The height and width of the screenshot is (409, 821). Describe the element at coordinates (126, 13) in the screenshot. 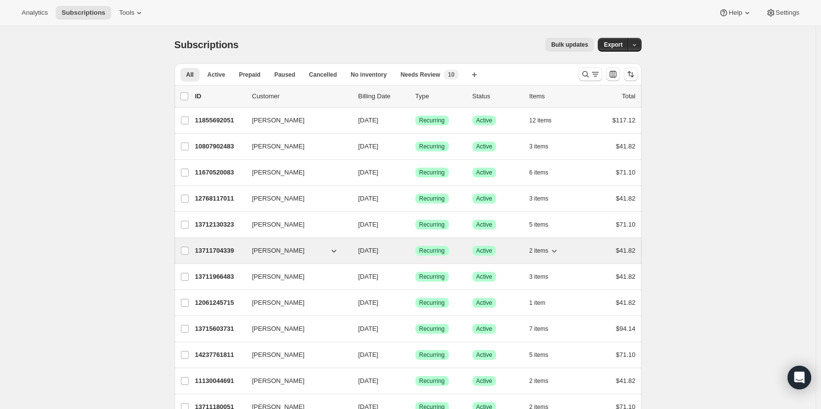

I see `span: Tools` at that location.